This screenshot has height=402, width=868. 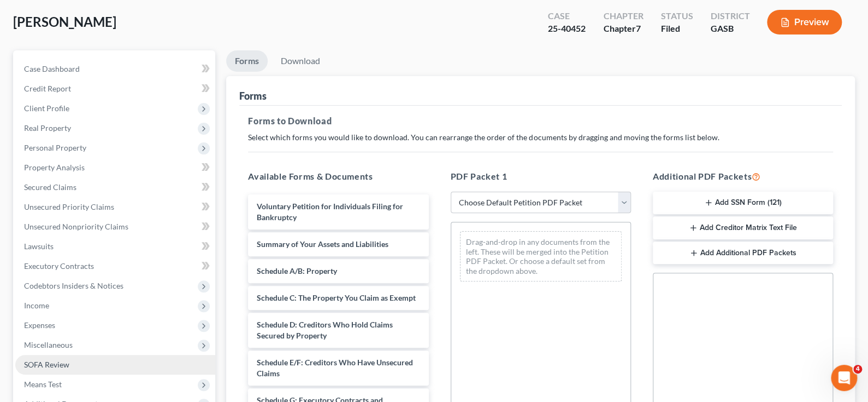 What do you see at coordinates (638, 28) in the screenshot?
I see `span: 7` at bounding box center [638, 28].